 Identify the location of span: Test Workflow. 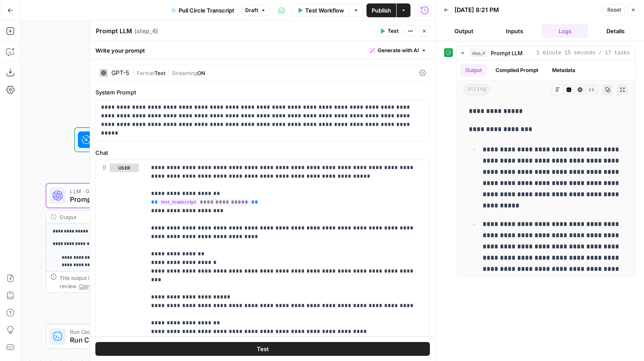
(325, 10).